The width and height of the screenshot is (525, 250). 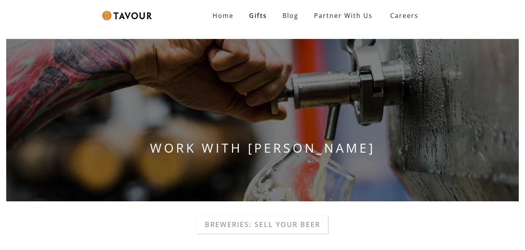 What do you see at coordinates (291, 16) in the screenshot?
I see `a: Blog` at bounding box center [291, 16].